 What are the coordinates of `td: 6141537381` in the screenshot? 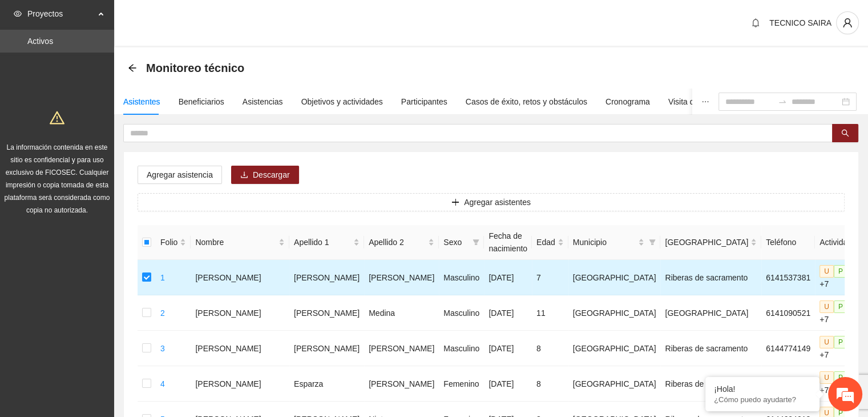 It's located at (788, 277).